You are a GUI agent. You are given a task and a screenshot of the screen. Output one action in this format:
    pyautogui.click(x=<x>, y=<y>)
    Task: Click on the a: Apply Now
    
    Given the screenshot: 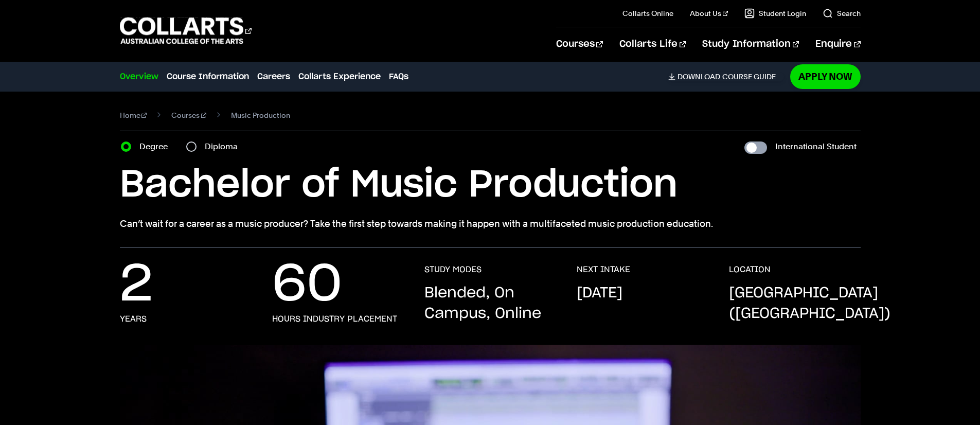 What is the action you would take?
    pyautogui.click(x=825, y=76)
    